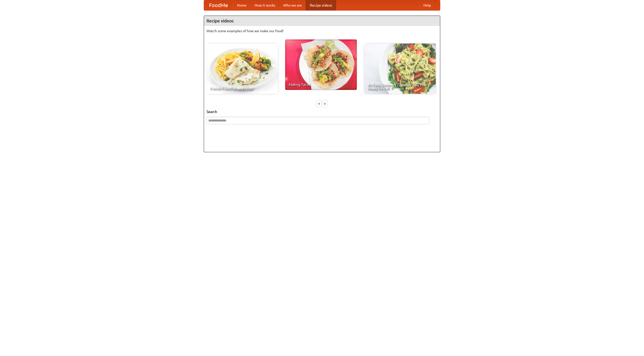 The image size is (644, 356). I want to click on a: How it works, so click(265, 5).